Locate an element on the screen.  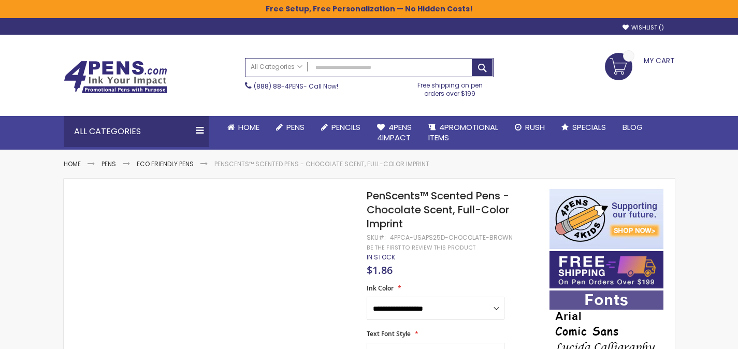
span: Blog is located at coordinates (632, 127).